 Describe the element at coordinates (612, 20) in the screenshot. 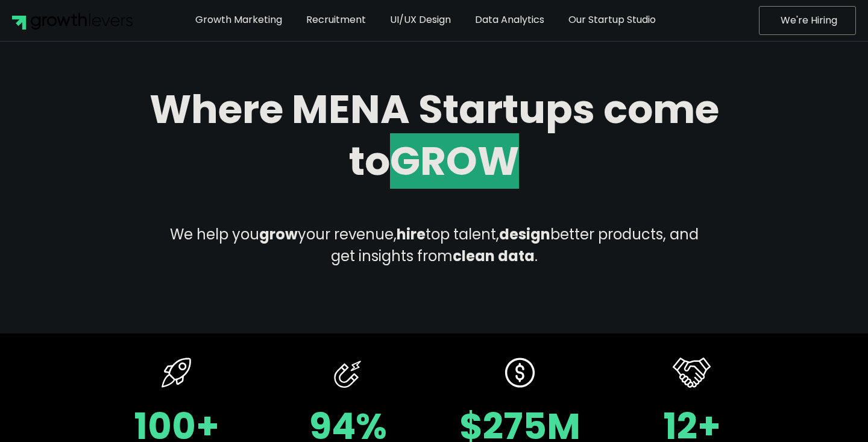

I see `a: Our Startup Studio` at that location.